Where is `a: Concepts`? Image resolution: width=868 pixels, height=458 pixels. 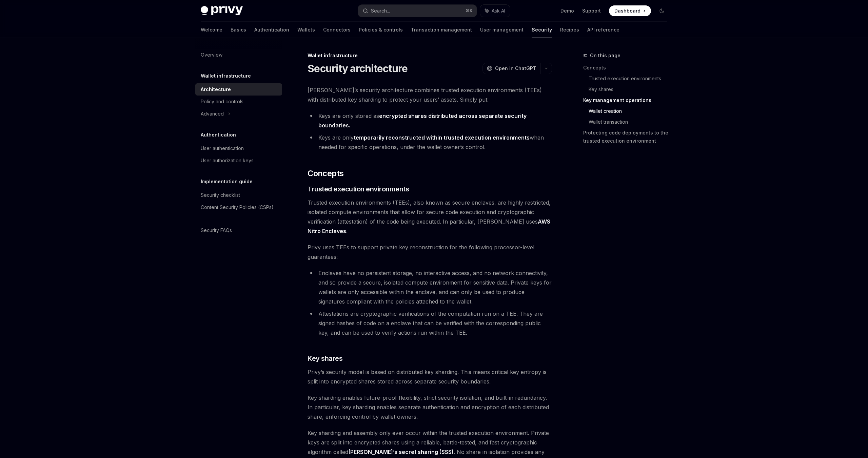
a: Concepts is located at coordinates (627, 68).